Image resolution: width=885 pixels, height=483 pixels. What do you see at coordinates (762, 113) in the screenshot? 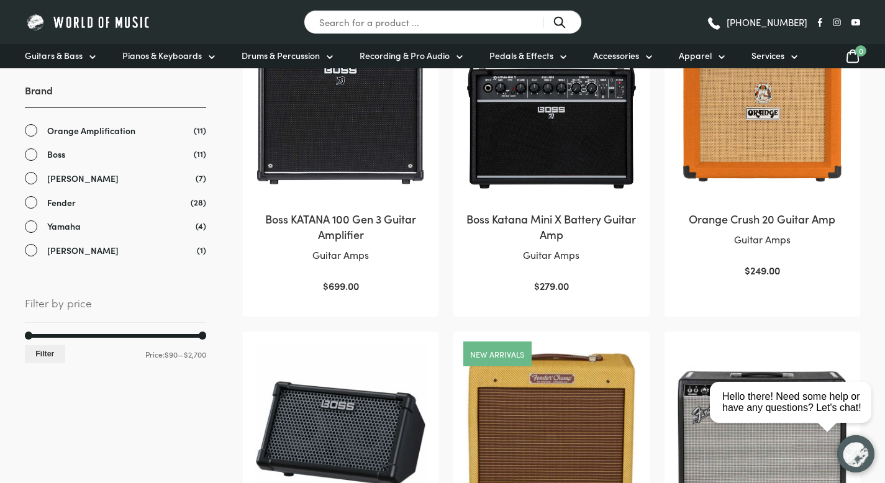
I see `img: Orange Crush 20 Guitar Amp Front` at bounding box center [762, 113].